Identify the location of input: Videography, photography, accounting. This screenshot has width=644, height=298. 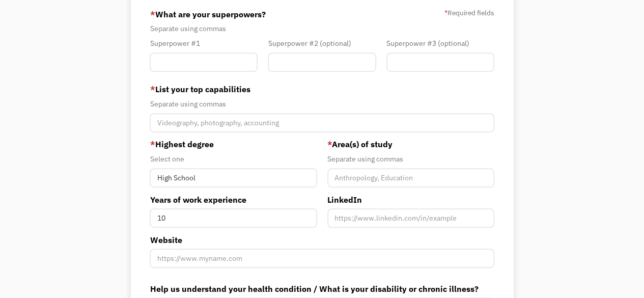
(322, 123).